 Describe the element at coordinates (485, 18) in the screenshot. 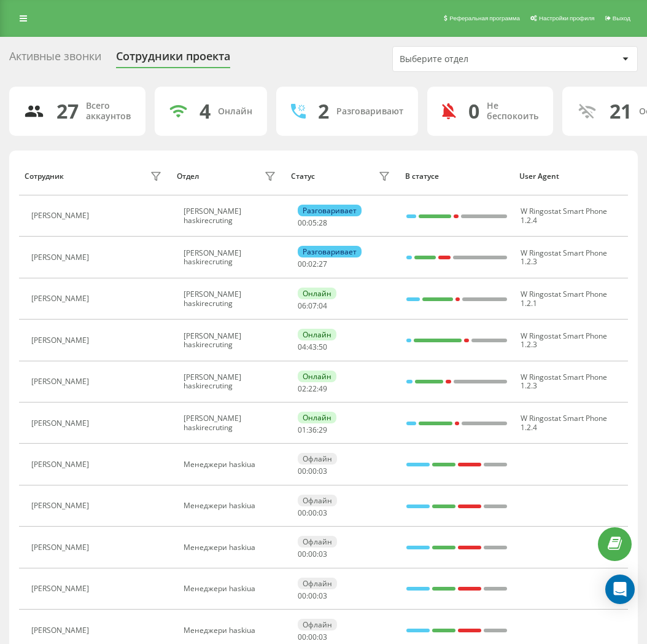

I see `span: Реферальная программа` at that location.